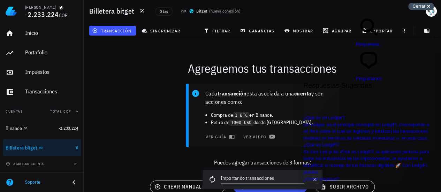 This screenshot has height=192, width=441. What do you see at coordinates (66, 24) in the screenshot?
I see `span: search-medium` at bounding box center [66, 24].